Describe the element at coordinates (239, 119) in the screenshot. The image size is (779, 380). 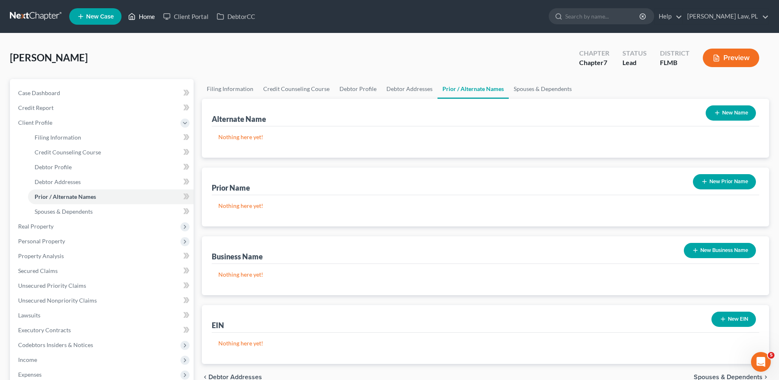
I see `div: Alternate Name` at that location.